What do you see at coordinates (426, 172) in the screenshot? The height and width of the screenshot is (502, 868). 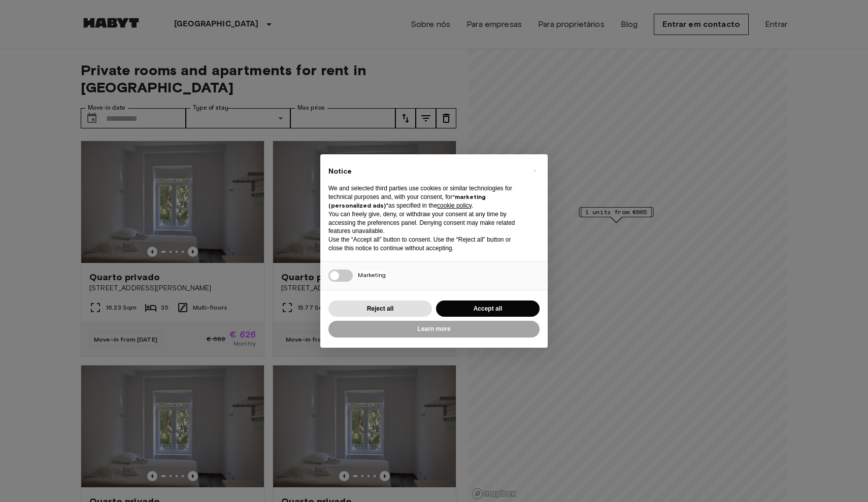 I see `h2: Notice` at bounding box center [426, 172].